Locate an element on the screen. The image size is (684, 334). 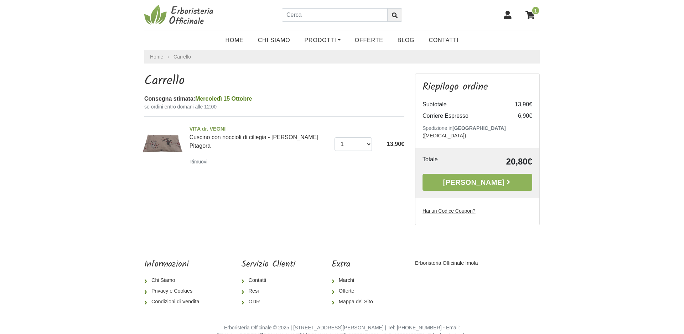
p: Spedizione in is located at coordinates (478, 132).